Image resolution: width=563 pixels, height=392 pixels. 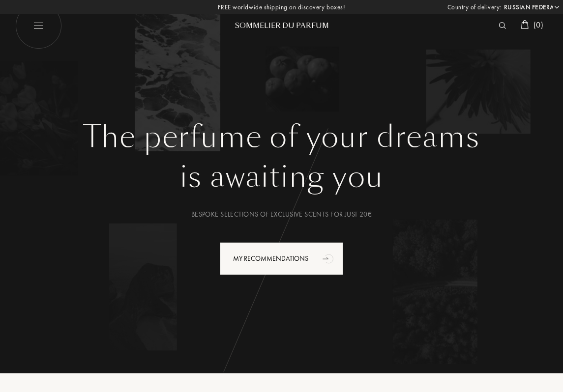 What do you see at coordinates (502, 25) in the screenshot?
I see `img: search_icn_white.svg` at bounding box center [502, 25].